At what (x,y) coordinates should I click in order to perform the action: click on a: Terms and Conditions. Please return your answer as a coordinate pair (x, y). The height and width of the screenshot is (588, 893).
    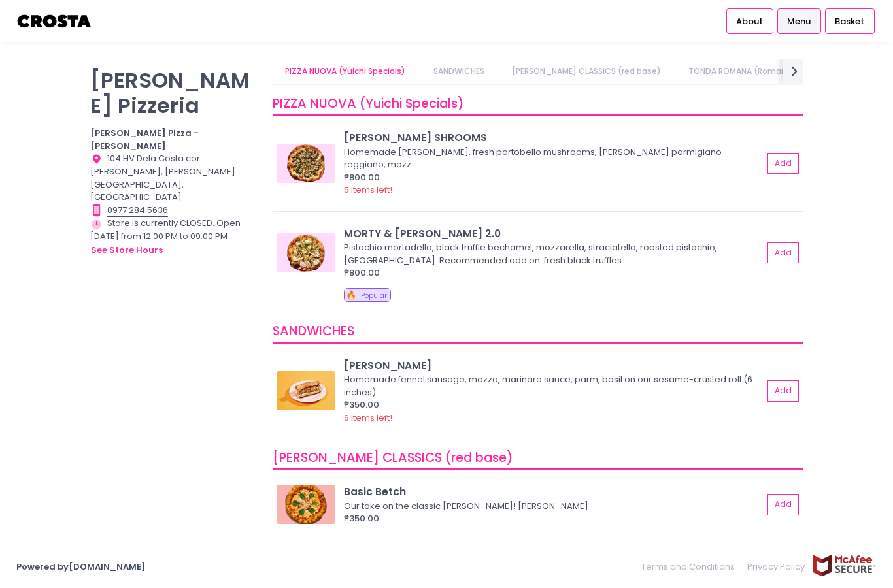
    Looking at the image, I should click on (691, 567).